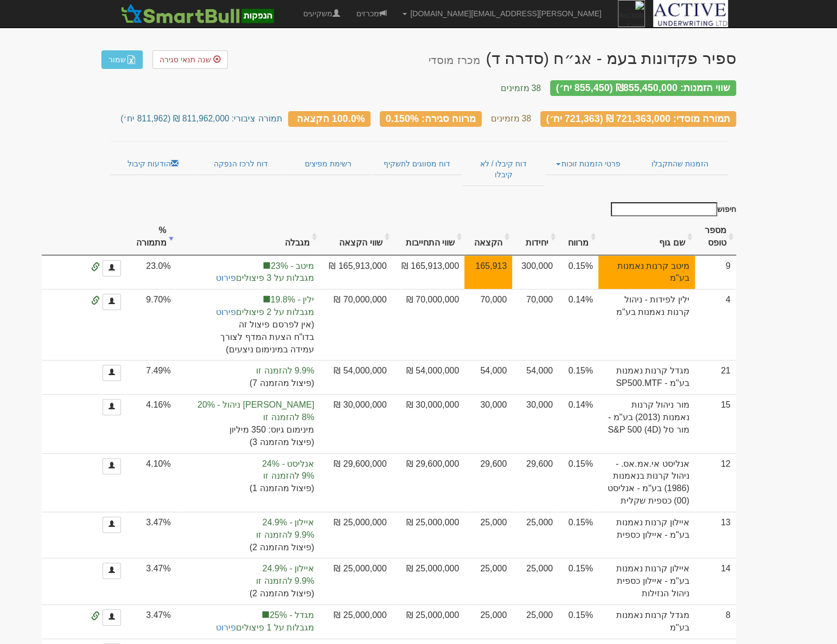  I want to click on td: 23.0%, so click(152, 272).